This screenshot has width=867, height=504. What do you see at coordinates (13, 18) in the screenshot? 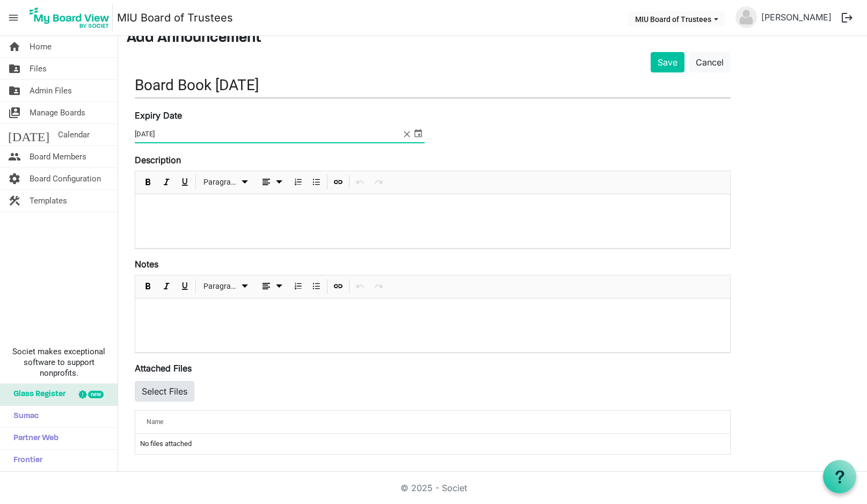
I see `span: menu` at bounding box center [13, 18].